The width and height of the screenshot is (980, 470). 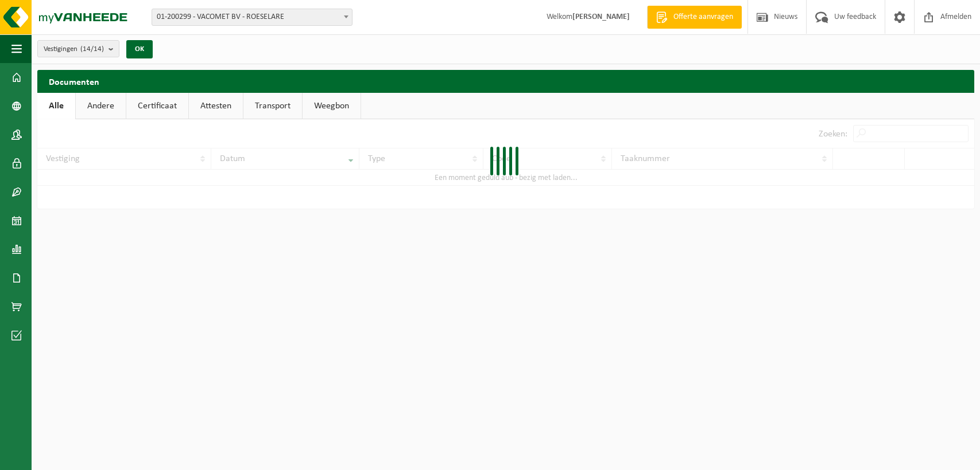 I want to click on a: Alle, so click(x=56, y=106).